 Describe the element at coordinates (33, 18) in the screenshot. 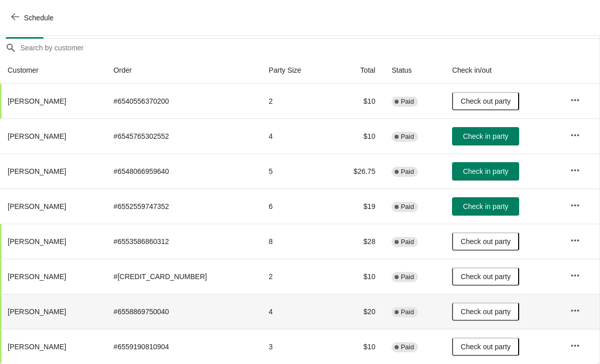

I see `button: Schedule` at that location.